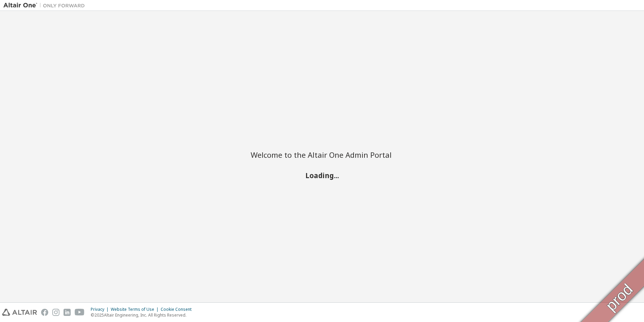  Describe the element at coordinates (56, 312) in the screenshot. I see `img: instagram.svg` at that location.